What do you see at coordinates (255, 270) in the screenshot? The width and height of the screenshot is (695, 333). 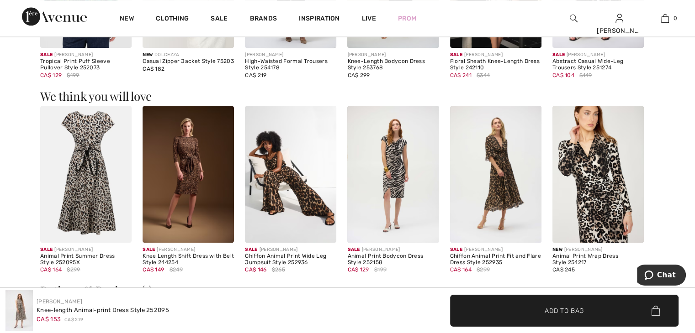 I see `span: CA$ 146` at bounding box center [255, 270].